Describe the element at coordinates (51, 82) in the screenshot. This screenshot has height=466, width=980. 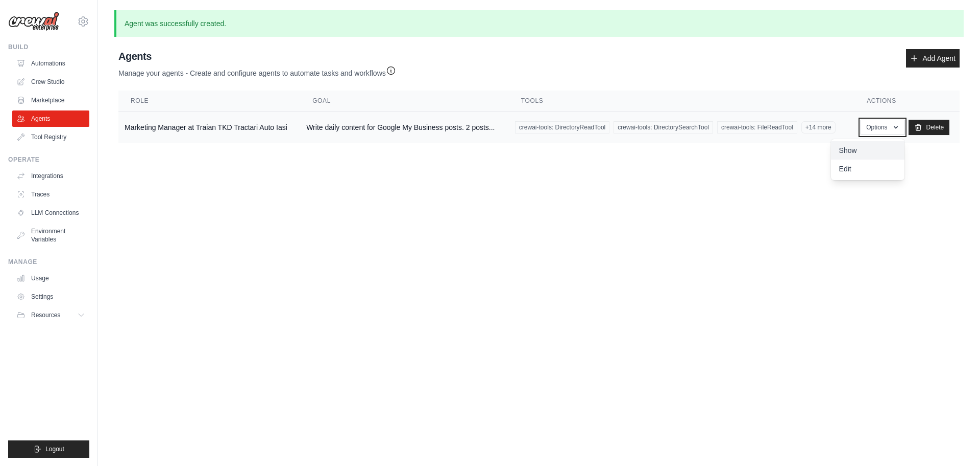
I see `a: Crew Studio` at that location.